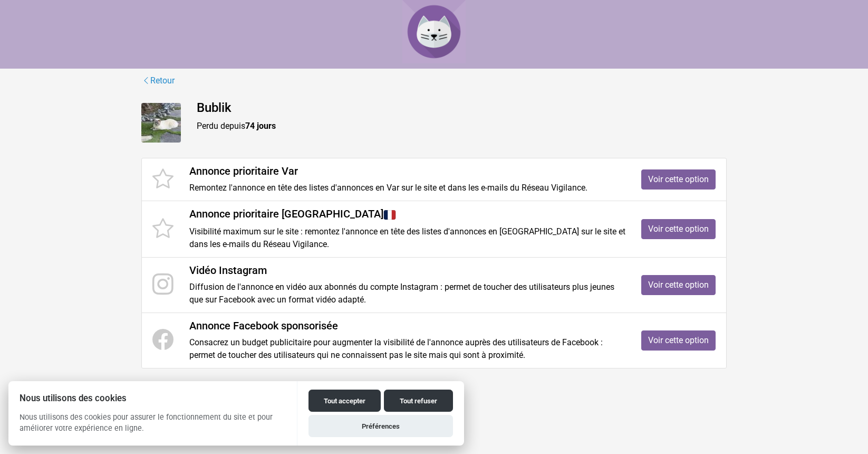  Describe the element at coordinates (461, 108) in the screenshot. I see `h4: Bublik` at that location.